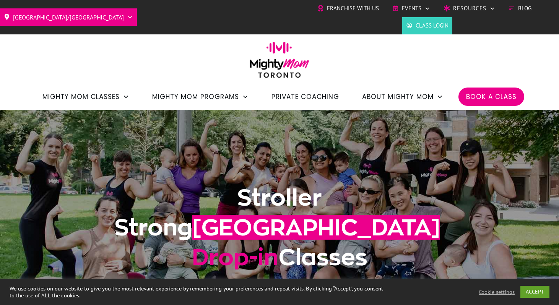  What do you see at coordinates (280, 62) in the screenshot?
I see `img: mightymom-logo-toronto` at bounding box center [280, 62].